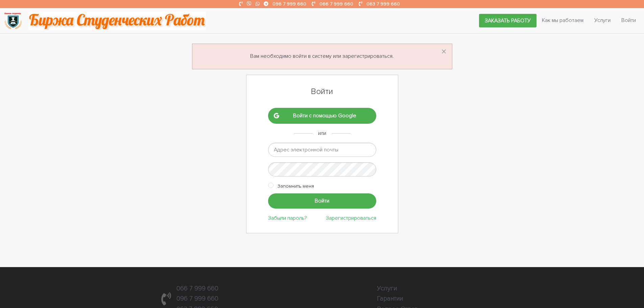 This screenshot has width=644, height=308. What do you see at coordinates (322, 56) in the screenshot?
I see `p: Вам необходимо войти в систему или зарегистрироваться.` at bounding box center [322, 56].